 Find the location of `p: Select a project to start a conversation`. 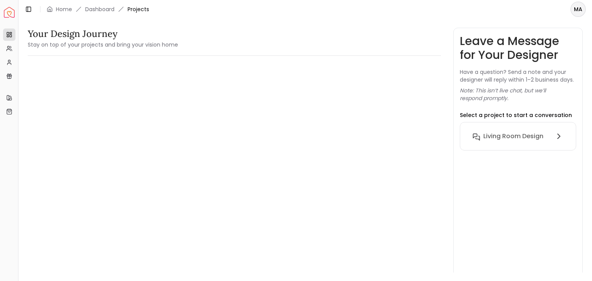

p: Select a project to start a conversation is located at coordinates (516, 115).